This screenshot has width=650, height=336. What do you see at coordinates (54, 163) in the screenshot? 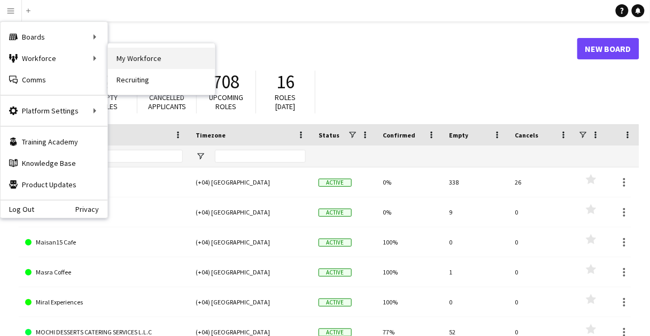
I see `a: Knowledge Base` at bounding box center [54, 163].